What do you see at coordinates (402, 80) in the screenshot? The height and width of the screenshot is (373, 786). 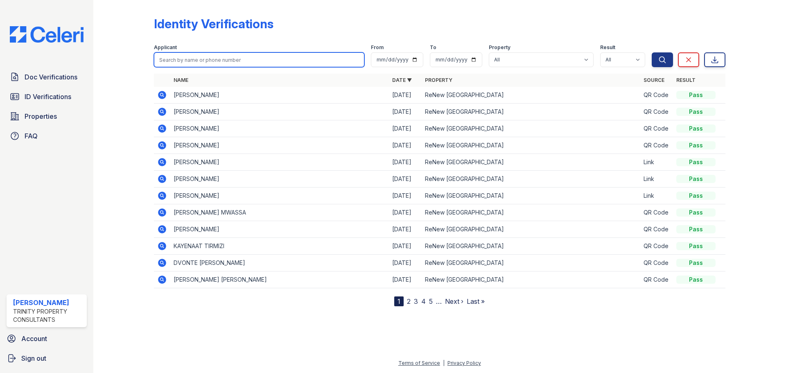 I see `a: Date ▼` at bounding box center [402, 80].